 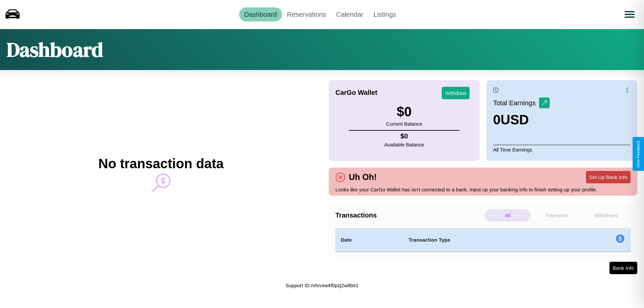 What do you see at coordinates (404, 144) in the screenshot?
I see `p: Available Balance` at bounding box center [404, 144].